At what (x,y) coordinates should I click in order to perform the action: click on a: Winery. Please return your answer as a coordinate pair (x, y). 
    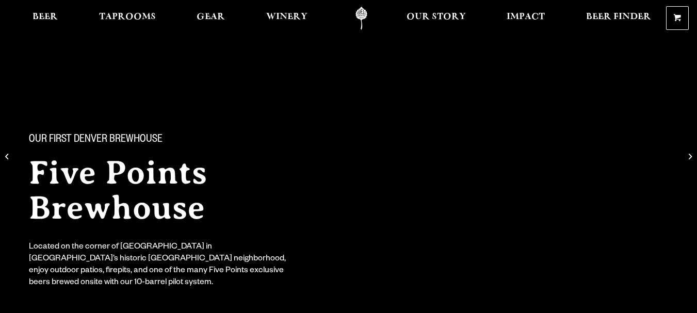
    Looking at the image, I should click on (287, 18).